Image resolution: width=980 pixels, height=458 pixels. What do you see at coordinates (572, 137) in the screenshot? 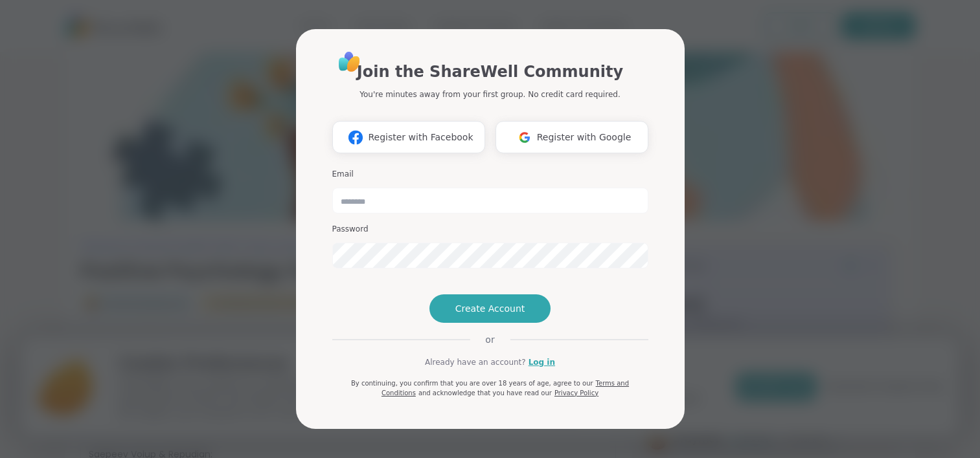
I see `button: Register with Google` at bounding box center [572, 137].